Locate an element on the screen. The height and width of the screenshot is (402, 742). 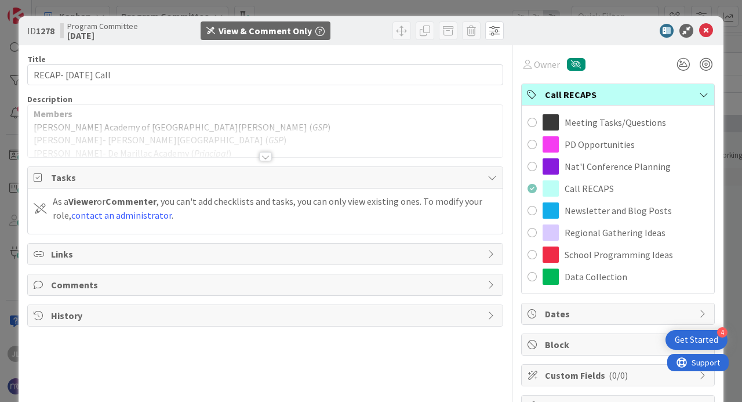
span: Block is located at coordinates (619, 344).